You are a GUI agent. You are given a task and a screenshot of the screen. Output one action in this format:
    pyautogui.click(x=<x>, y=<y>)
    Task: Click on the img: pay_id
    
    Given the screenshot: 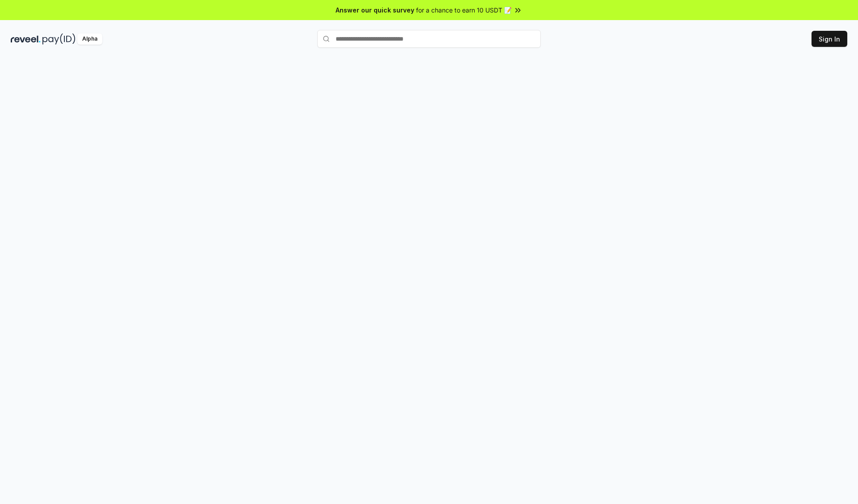 What is the action you would take?
    pyautogui.click(x=59, y=38)
    